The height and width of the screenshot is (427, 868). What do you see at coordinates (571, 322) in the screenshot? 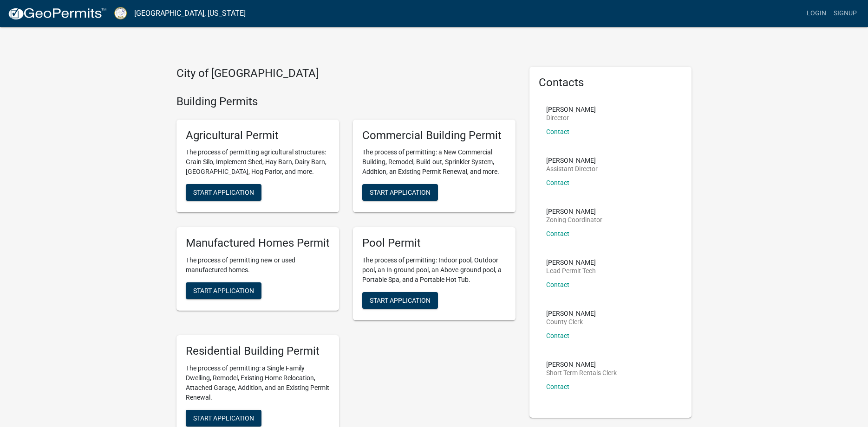
I see `p: County Clerk` at bounding box center [571, 322].